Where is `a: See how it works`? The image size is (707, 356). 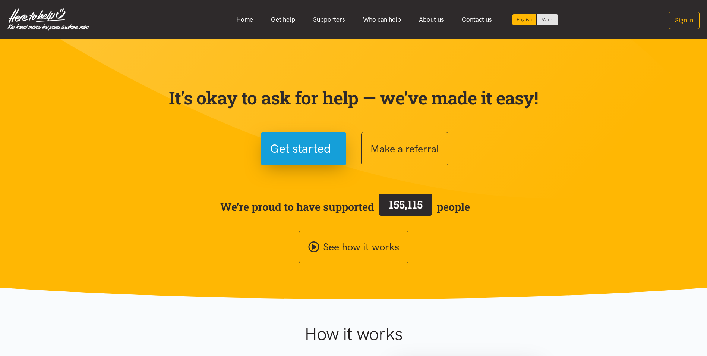
a: See how it works is located at coordinates (354, 247).